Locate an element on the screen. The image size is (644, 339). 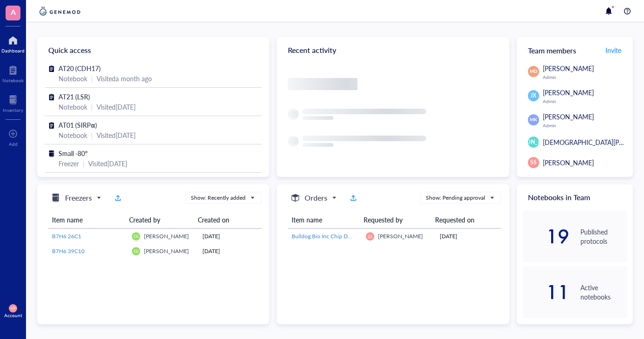
h5: Freezers is located at coordinates (78, 198).